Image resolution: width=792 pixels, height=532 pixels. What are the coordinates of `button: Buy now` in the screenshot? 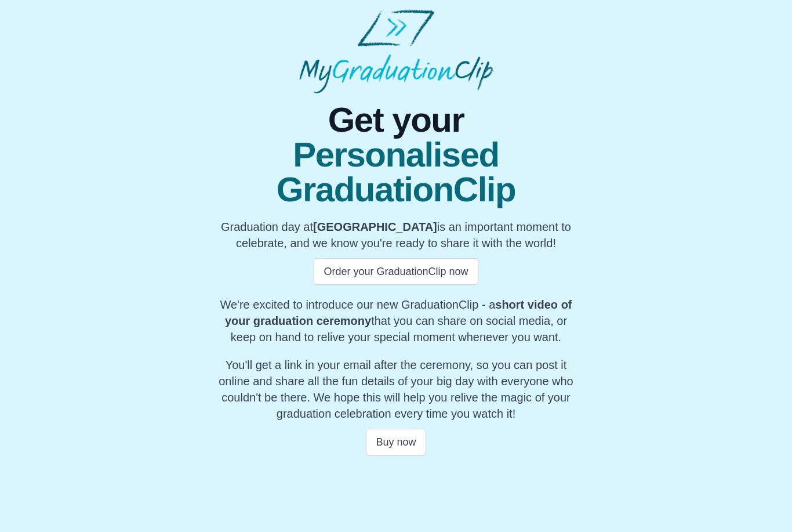 It's located at (396, 442).